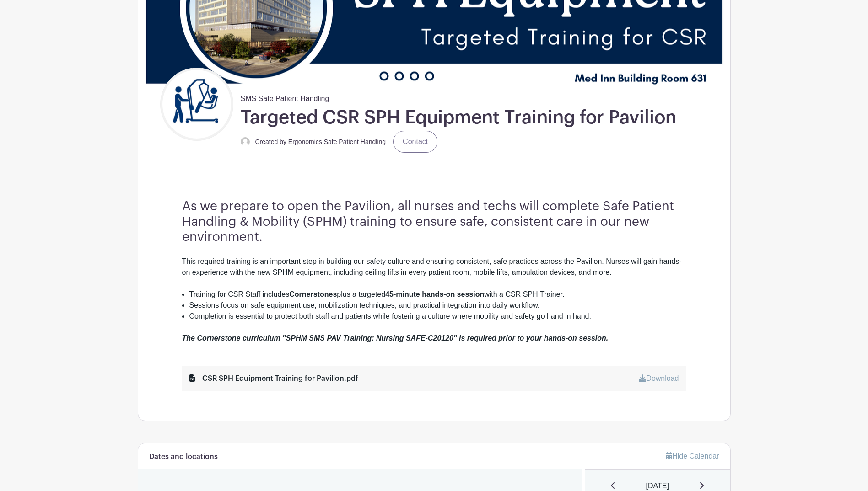 The height and width of the screenshot is (491, 868). What do you see at coordinates (438, 306) in the screenshot?
I see `li: Sessions focus on safe equipment use, mobilization techniques, and practical integration into dai...` at bounding box center [438, 306].